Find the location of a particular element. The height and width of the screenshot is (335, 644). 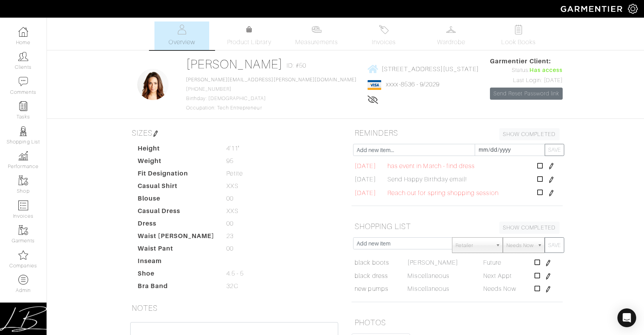

span: Invoices is located at coordinates (383, 42).